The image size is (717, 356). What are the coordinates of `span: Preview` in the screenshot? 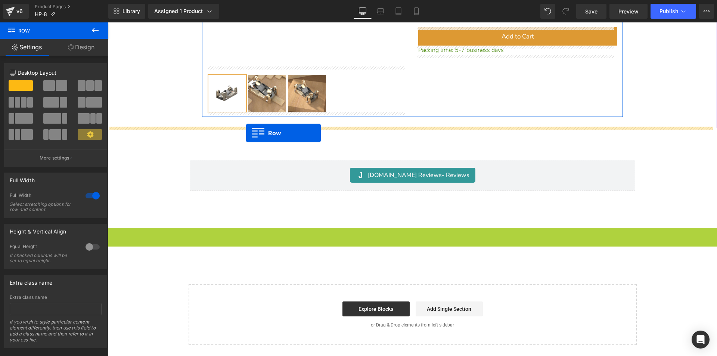 It's located at (628, 11).